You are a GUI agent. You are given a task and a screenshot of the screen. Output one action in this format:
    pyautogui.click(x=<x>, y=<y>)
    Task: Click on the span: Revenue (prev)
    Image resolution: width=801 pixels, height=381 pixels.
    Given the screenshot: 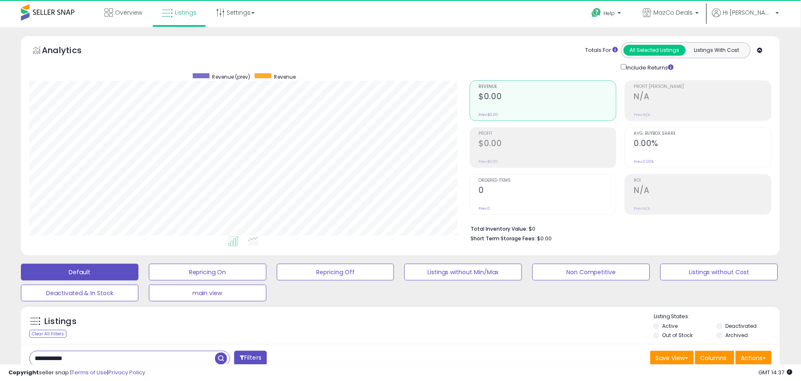 What is the action you would take?
    pyautogui.click(x=231, y=77)
    